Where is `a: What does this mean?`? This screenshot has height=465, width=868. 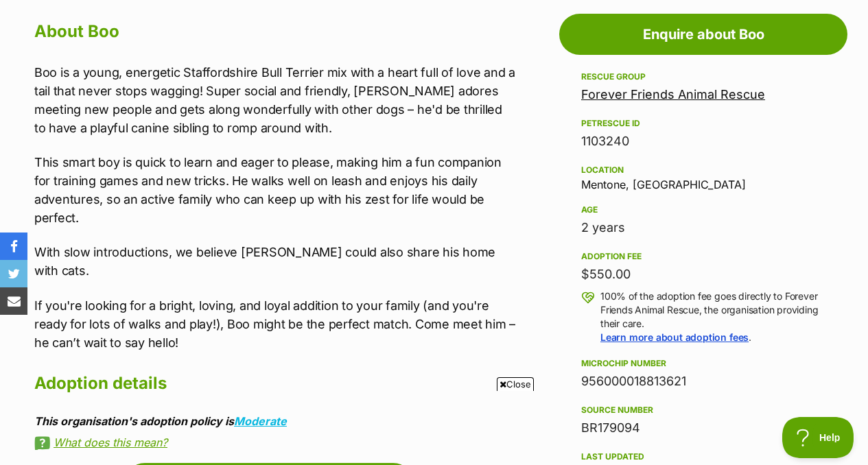 a: What does this mean? is located at coordinates (275, 443).